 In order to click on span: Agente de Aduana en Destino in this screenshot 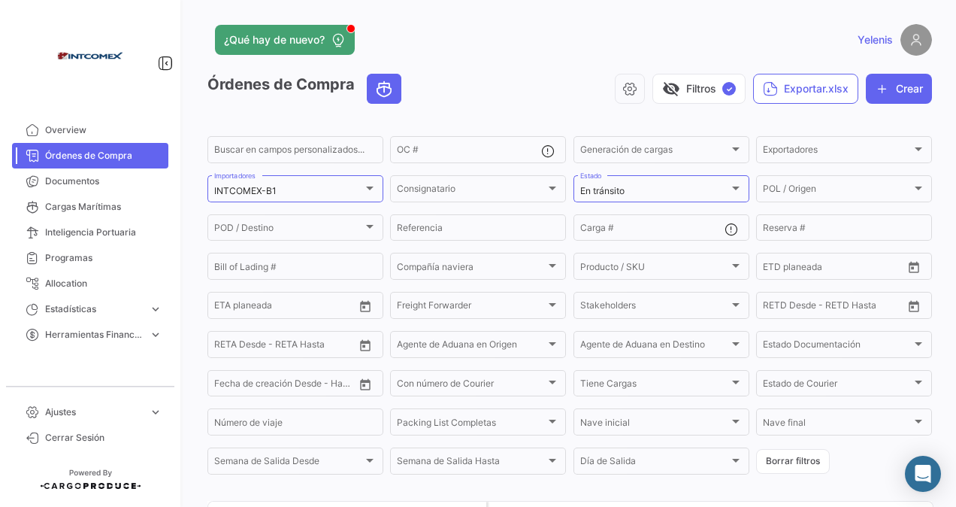, I will do `click(655, 347)`.